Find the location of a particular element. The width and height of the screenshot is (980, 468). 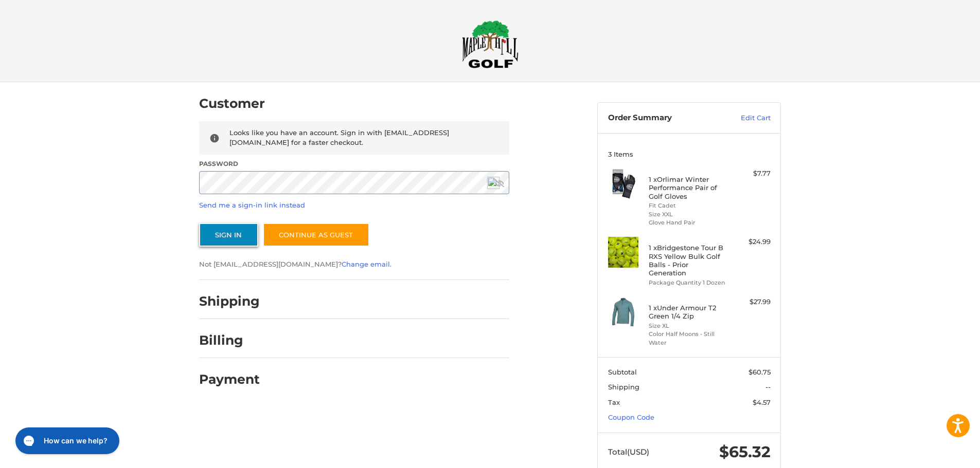

li: Glove Hand Pair is located at coordinates (688, 222).